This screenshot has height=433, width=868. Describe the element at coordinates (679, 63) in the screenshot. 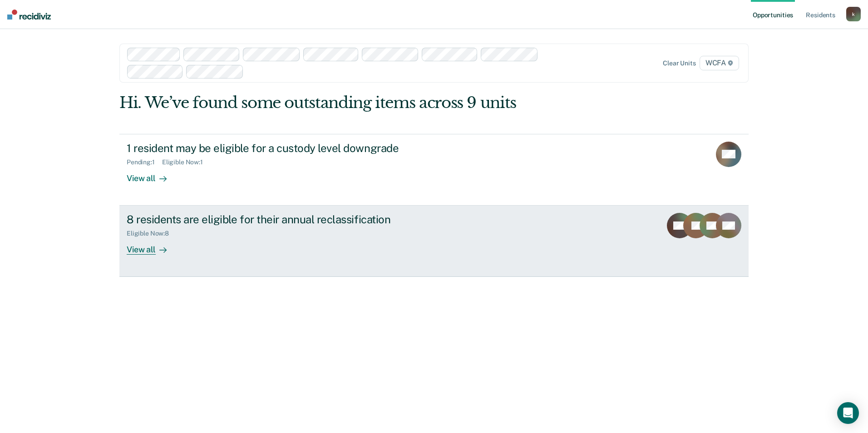

I see `div: Clear units` at that location.